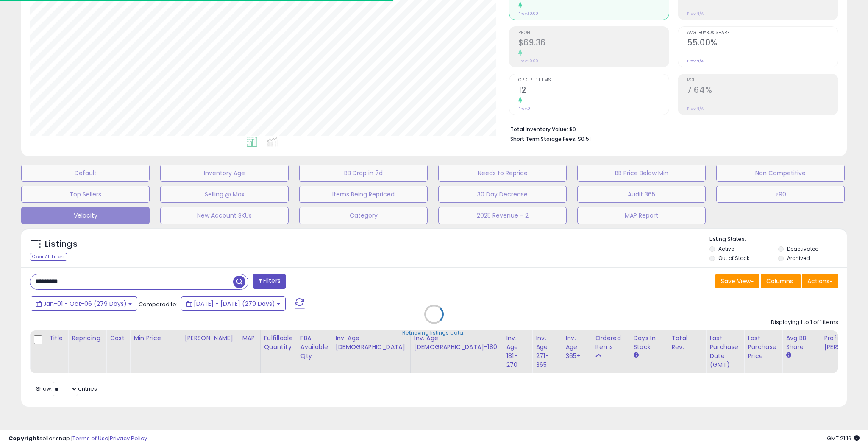 The width and height of the screenshot is (868, 447). Describe the element at coordinates (363, 194) in the screenshot. I see `button: Items Being Repriced` at that location.